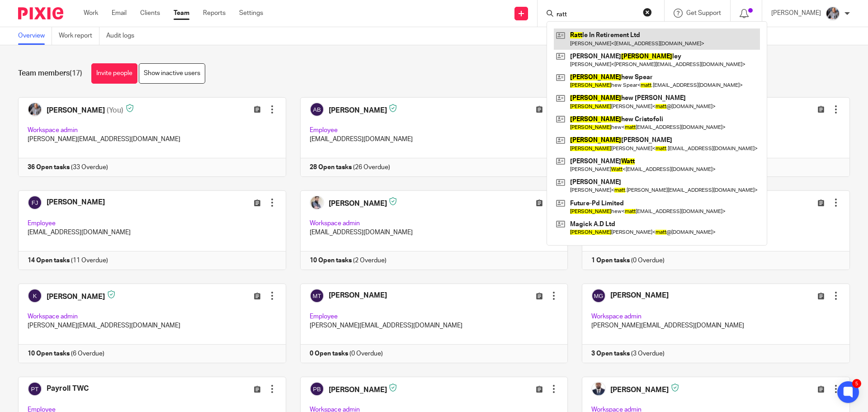 This screenshot has height=412, width=868. I want to click on h1: Team members, so click(50, 73).